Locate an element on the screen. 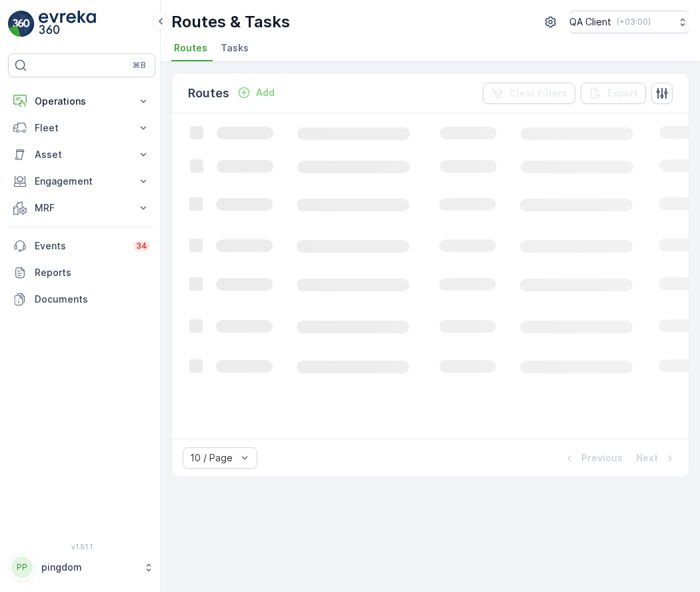 This screenshot has width=700, height=592. a: Documents is located at coordinates (82, 299).